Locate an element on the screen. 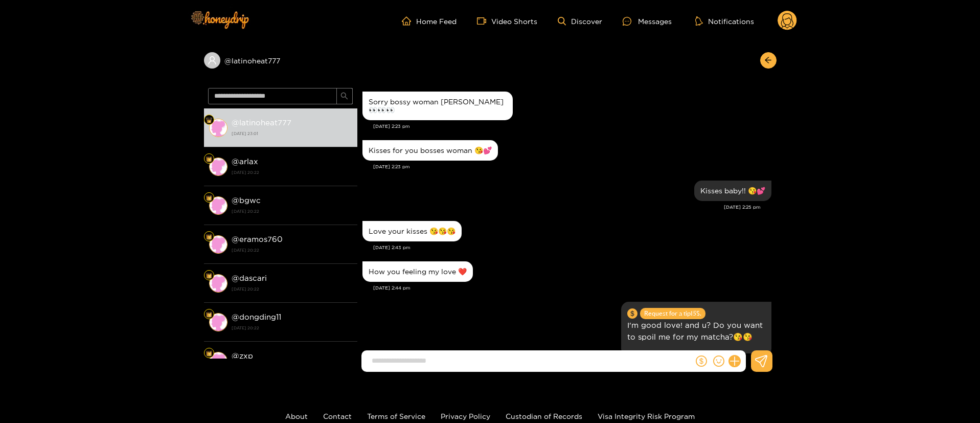  a: Discover is located at coordinates (579, 21).